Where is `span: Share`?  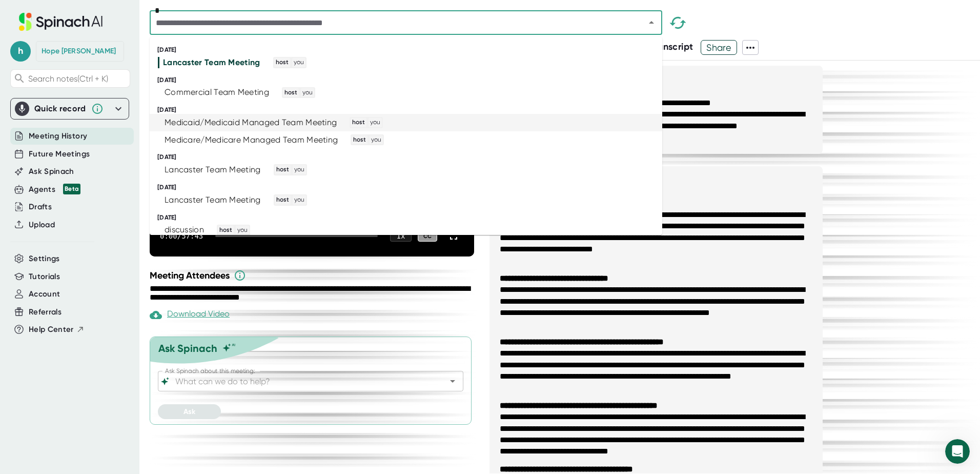
span: Share is located at coordinates (719, 48).